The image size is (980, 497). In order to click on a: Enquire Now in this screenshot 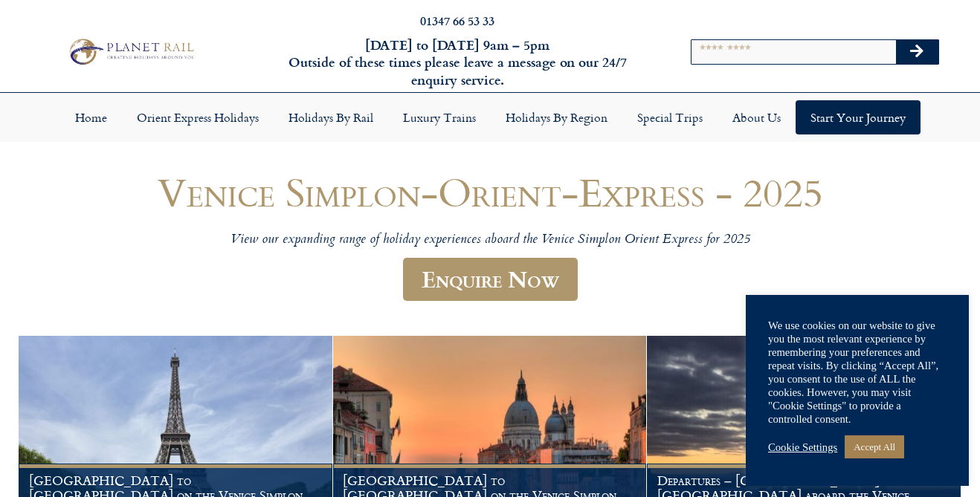, I will do `click(490, 279)`.